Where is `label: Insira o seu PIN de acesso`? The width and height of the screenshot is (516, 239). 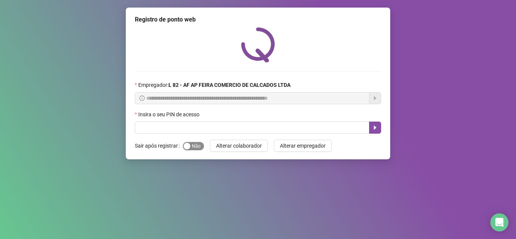
label: Insira o seu PIN de acesso is located at coordinates (170, 114).